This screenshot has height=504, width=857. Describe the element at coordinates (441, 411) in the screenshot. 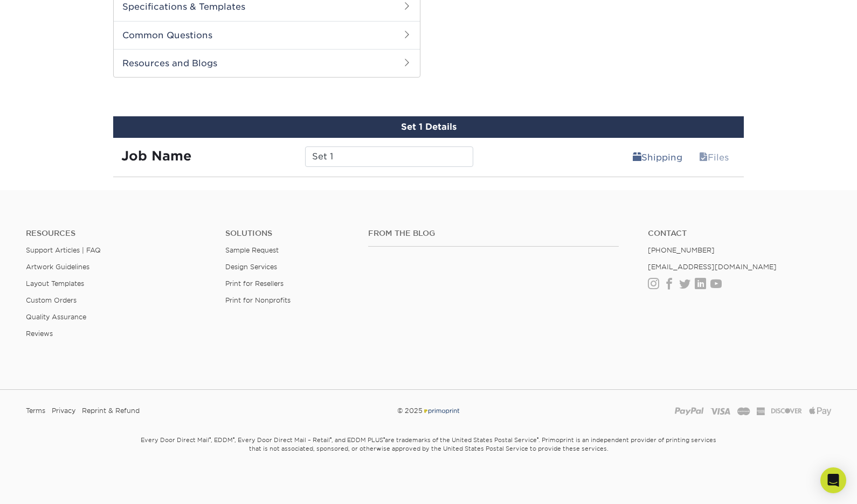

I see `img: Primoprint` at that location.